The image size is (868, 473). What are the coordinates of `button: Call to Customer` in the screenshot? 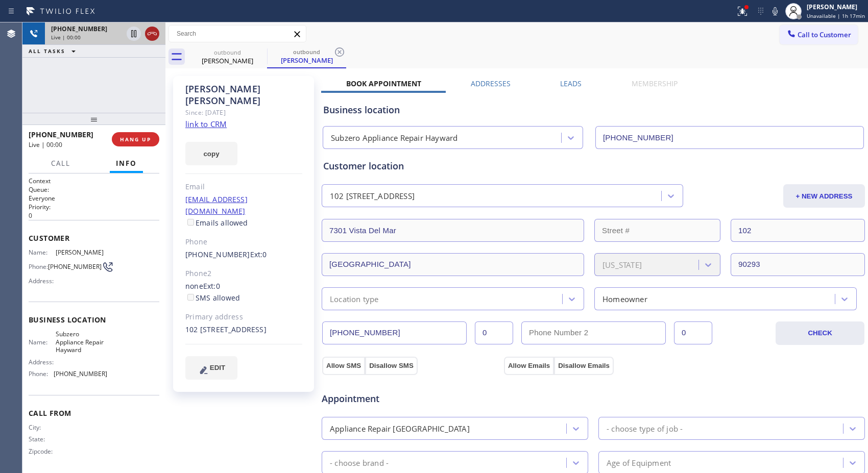 It's located at (819, 35).